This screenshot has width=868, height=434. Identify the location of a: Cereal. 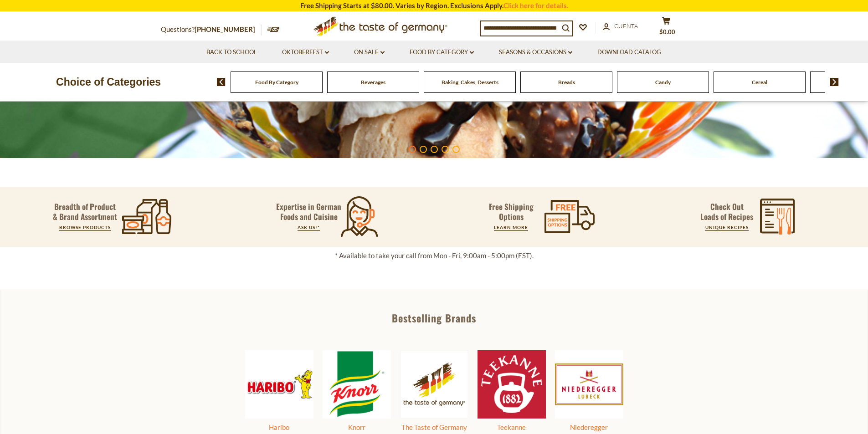
(760, 82).